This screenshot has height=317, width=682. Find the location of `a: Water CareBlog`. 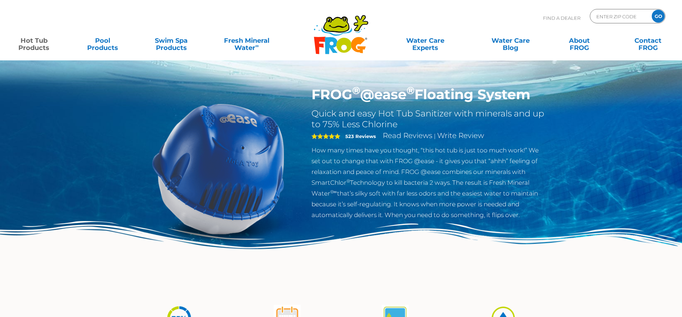

a: Water CareBlog is located at coordinates (510, 41).